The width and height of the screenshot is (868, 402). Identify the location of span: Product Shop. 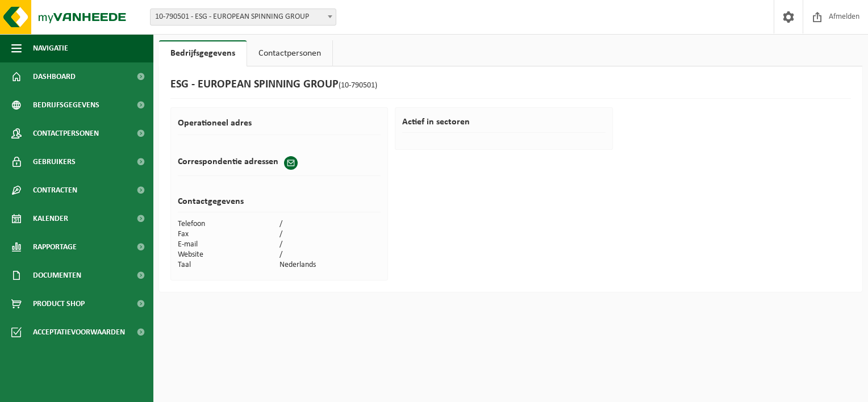
(58, 303).